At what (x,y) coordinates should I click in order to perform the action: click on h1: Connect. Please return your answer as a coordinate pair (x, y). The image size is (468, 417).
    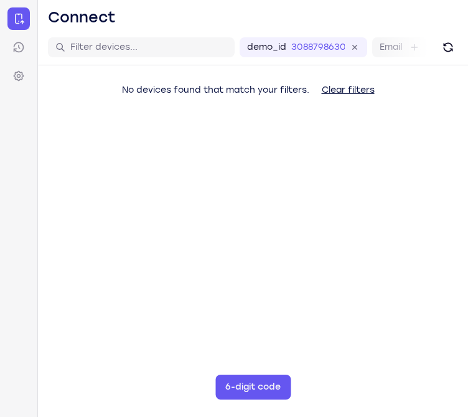
    Looking at the image, I should click on (82, 17).